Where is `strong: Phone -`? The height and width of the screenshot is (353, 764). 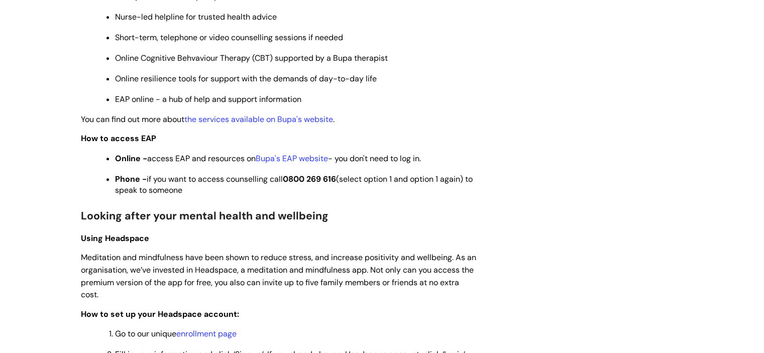 strong: Phone - is located at coordinates (131, 179).